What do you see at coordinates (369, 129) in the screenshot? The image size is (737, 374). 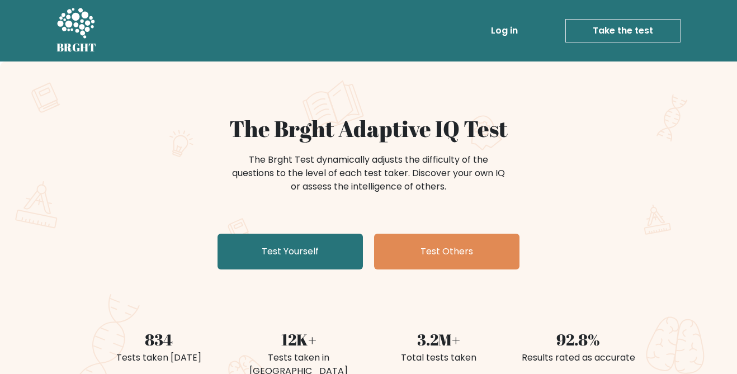 I see `h1: The Brght Adaptive IQ Test` at bounding box center [369, 129].